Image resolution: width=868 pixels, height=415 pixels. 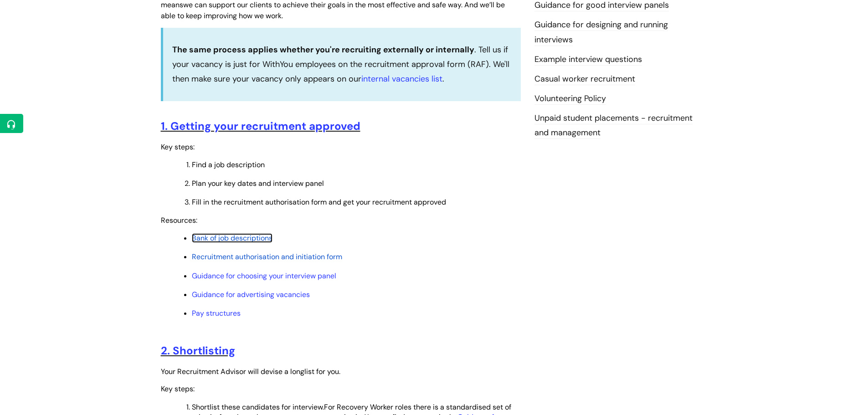 I want to click on span: Your Recruitment Advisor will devise a longlist for you., so click(x=251, y=371).